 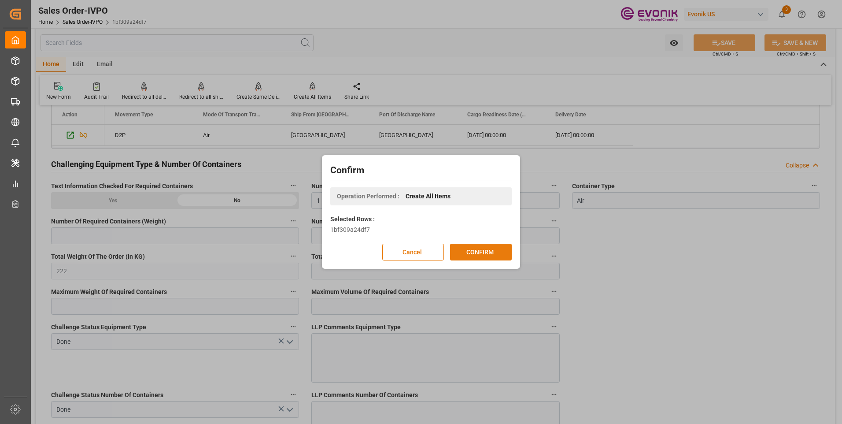 What do you see at coordinates (481, 252) in the screenshot?
I see `button: CONFIRM` at bounding box center [481, 252].